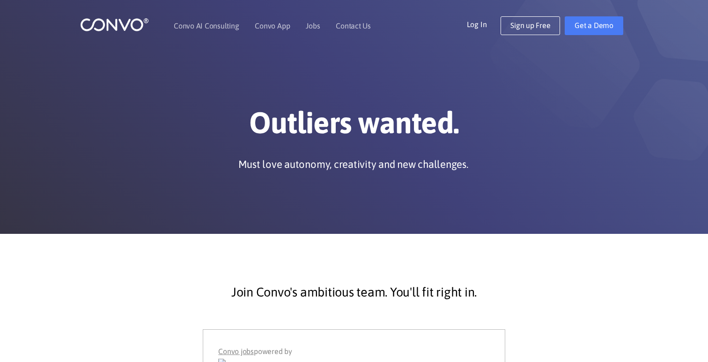 Image resolution: width=708 pixels, height=362 pixels. What do you see at coordinates (114, 24) in the screenshot?
I see `img: logo_1.png` at bounding box center [114, 24].